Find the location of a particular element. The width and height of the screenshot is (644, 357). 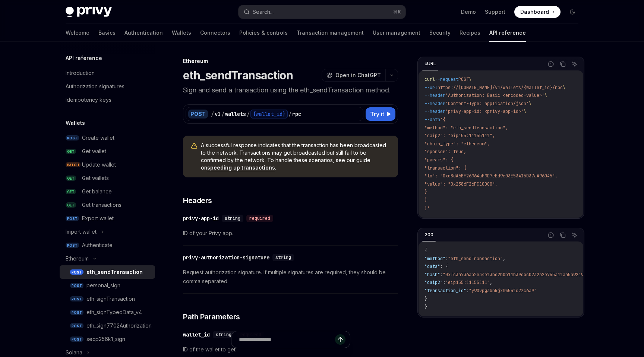

span: "eth_sendTransaction" is located at coordinates (476, 259).